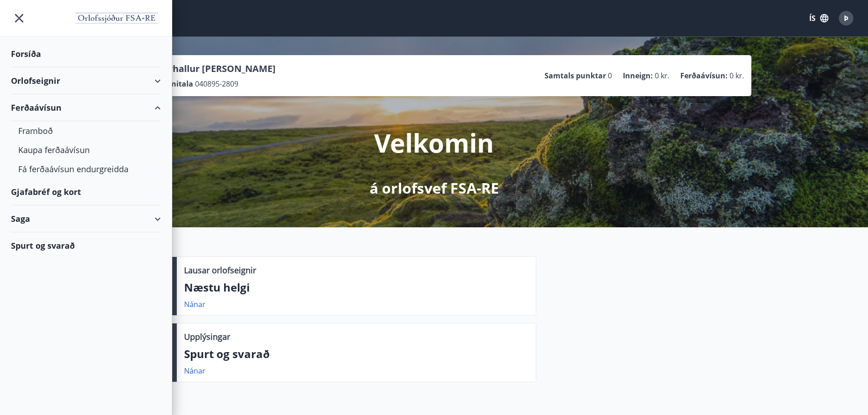 Image resolution: width=868 pixels, height=415 pixels. Describe the element at coordinates (846, 19) in the screenshot. I see `span: Þ` at that location.